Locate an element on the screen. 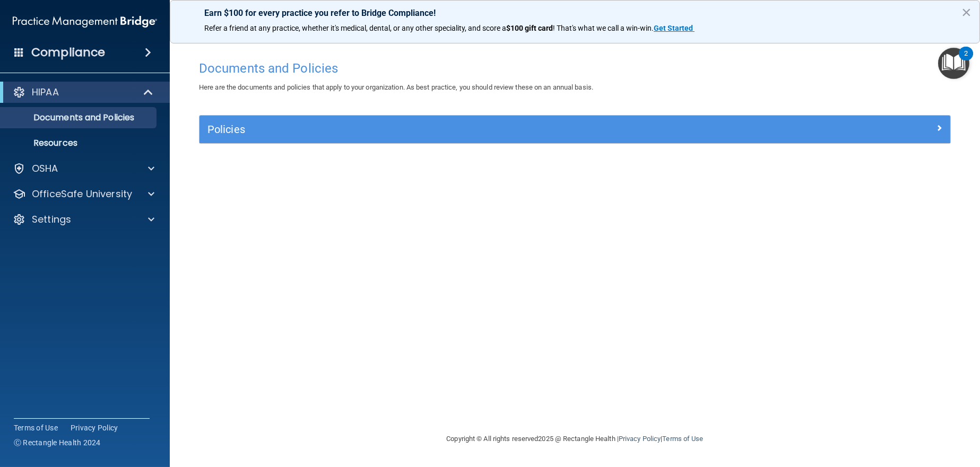 The height and width of the screenshot is (467, 980). strong: Get Started is located at coordinates (673, 28).